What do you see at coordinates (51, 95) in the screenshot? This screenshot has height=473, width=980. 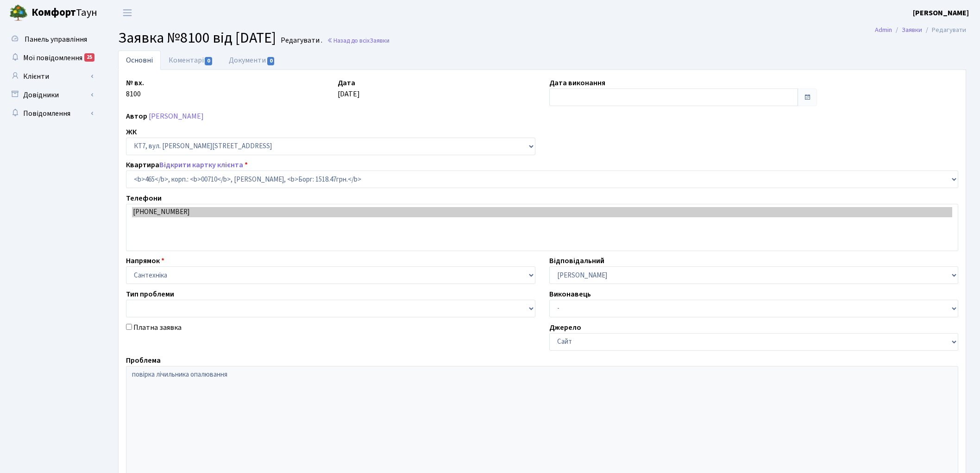 I see `a: Довідники` at bounding box center [51, 95].